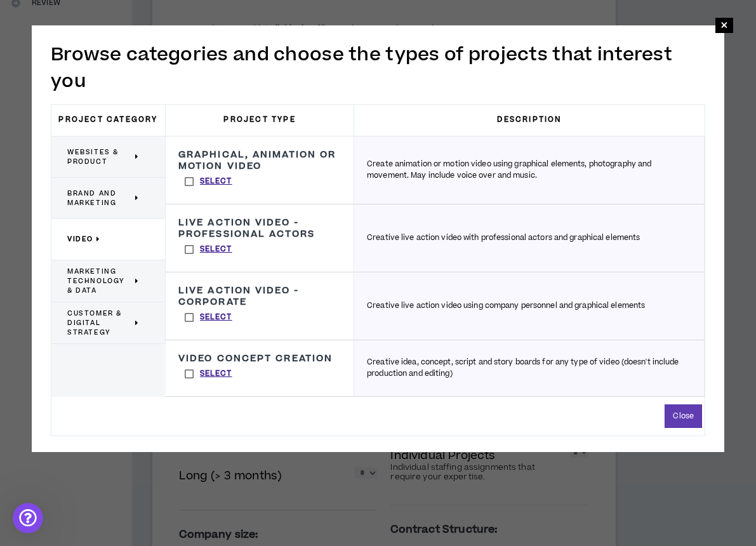 The image size is (756, 546). What do you see at coordinates (506, 306) in the screenshot?
I see `p: Creative live action video using company personnel and graphical elements` at bounding box center [506, 306].